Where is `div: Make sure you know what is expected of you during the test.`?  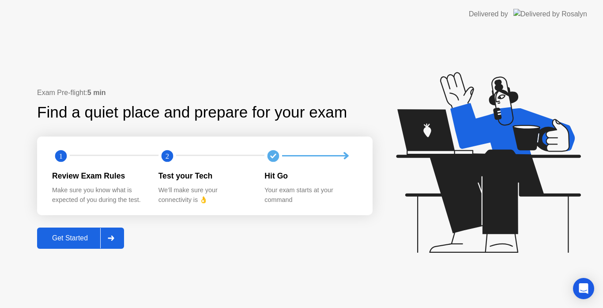 div: Make sure you know what is expected of you during the test. is located at coordinates (98, 195).